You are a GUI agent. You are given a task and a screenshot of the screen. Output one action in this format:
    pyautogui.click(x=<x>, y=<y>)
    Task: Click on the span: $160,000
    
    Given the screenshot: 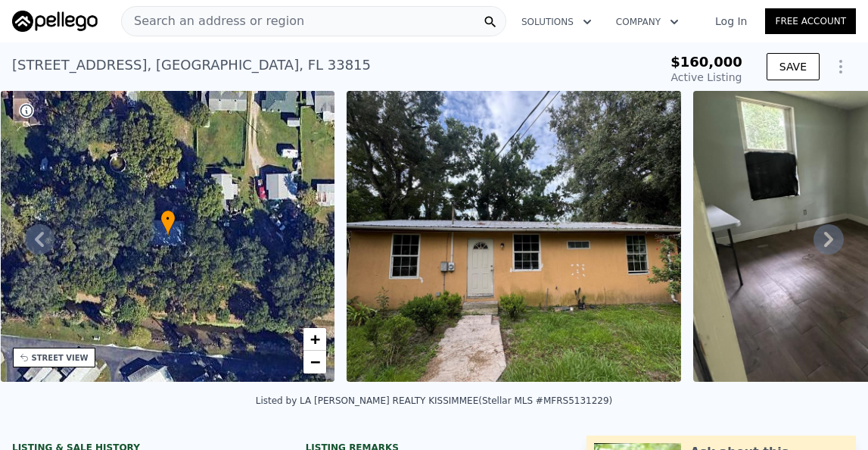 What is the action you would take?
    pyautogui.click(x=706, y=62)
    